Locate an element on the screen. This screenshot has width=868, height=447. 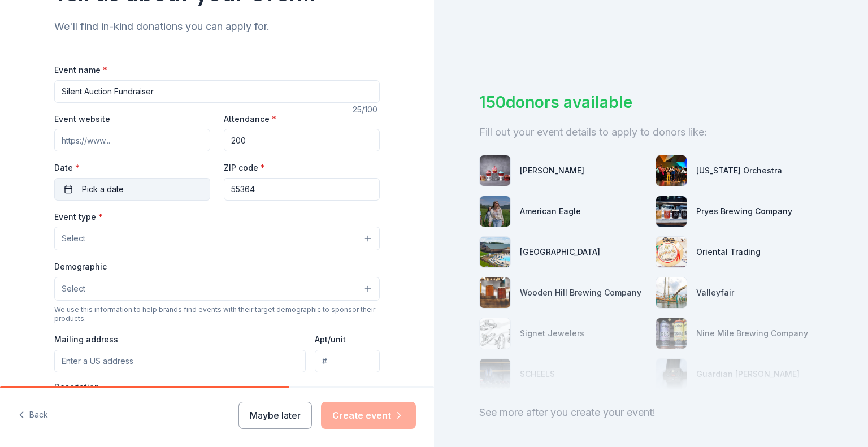
label: Demographic is located at coordinates (80, 267).